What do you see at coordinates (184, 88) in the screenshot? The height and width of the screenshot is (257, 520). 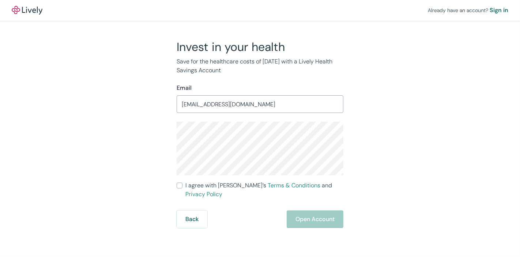 I see `label: Email` at bounding box center [184, 88].